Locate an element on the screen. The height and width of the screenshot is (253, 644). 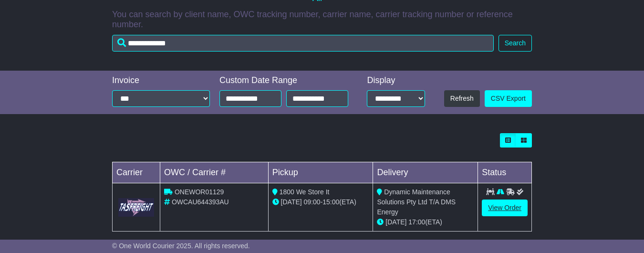
div: (ETA) is located at coordinates (425, 222).